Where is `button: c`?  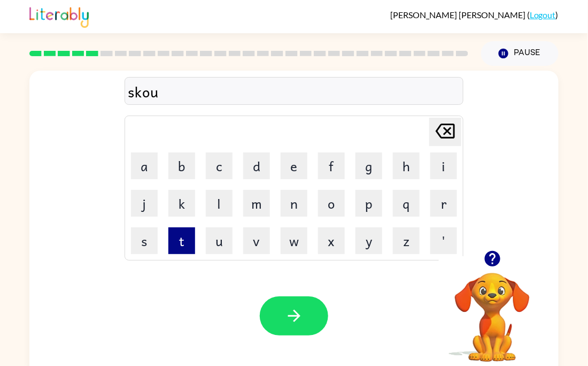
button: c is located at coordinates (219, 165).